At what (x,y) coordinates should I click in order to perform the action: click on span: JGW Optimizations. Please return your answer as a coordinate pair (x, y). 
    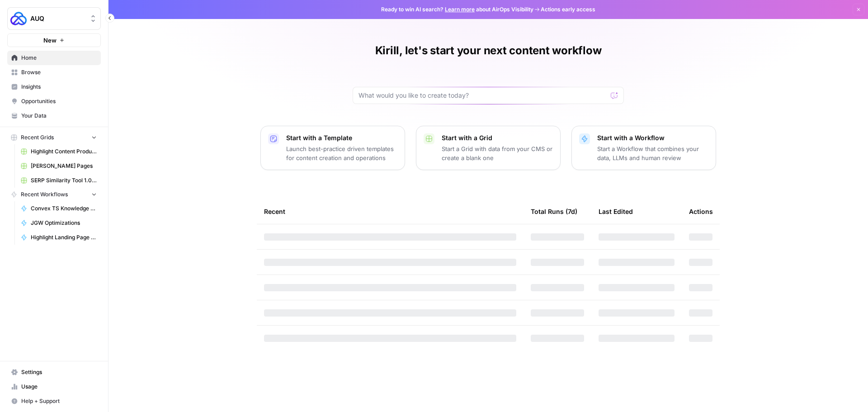
    Looking at the image, I should click on (63, 223).